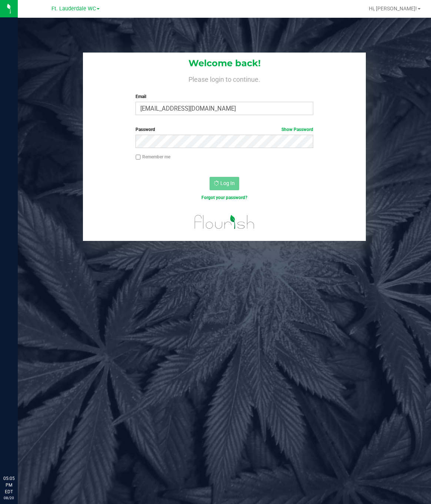  I want to click on span: Password, so click(145, 130).